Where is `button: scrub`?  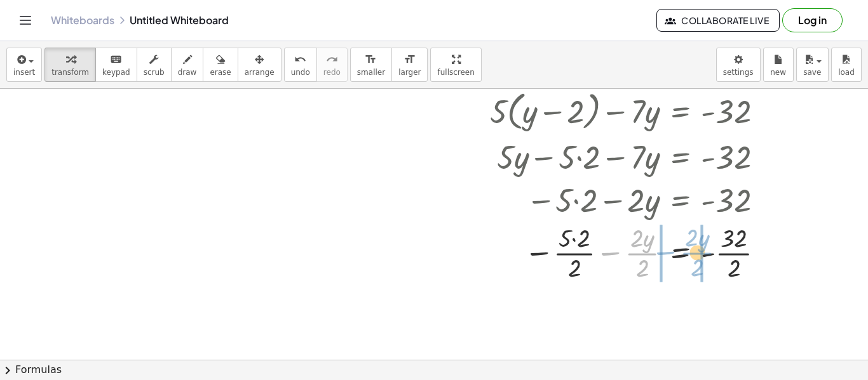
button: scrub is located at coordinates (153, 65).